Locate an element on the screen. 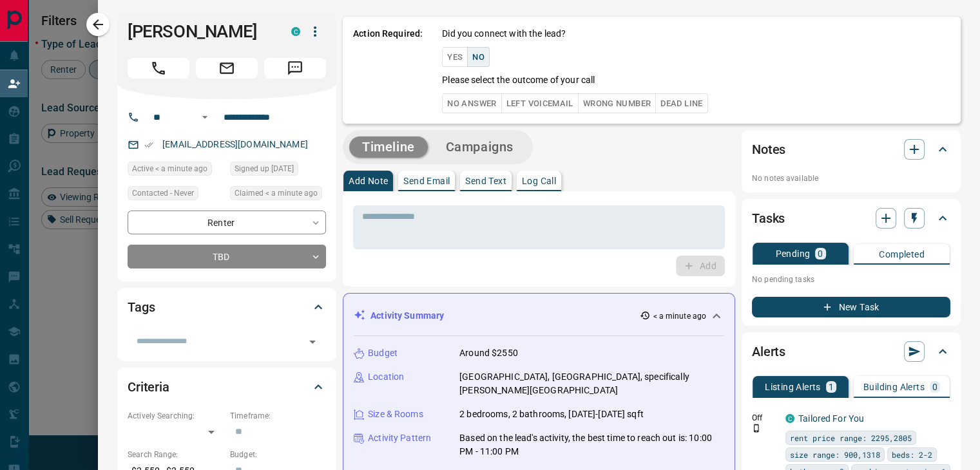 The width and height of the screenshot is (980, 470). p: Around $2550 is located at coordinates (489, 353).